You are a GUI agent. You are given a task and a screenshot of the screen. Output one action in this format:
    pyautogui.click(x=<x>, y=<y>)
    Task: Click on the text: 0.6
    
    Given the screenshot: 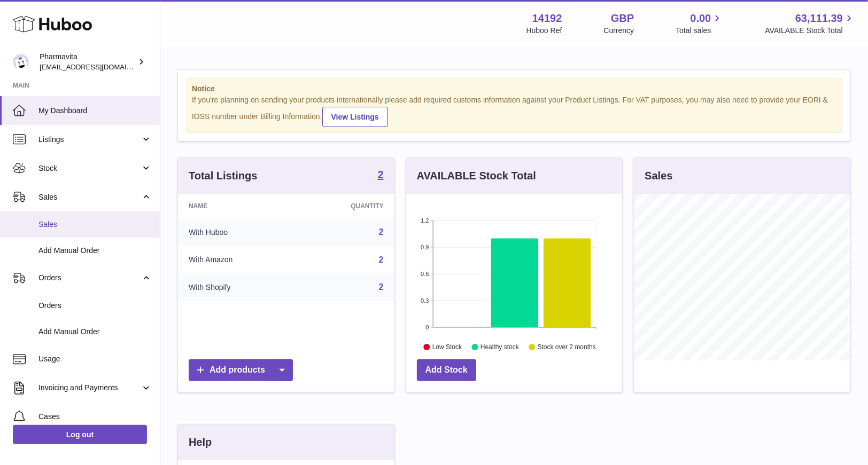 What is the action you would take?
    pyautogui.click(x=424, y=274)
    